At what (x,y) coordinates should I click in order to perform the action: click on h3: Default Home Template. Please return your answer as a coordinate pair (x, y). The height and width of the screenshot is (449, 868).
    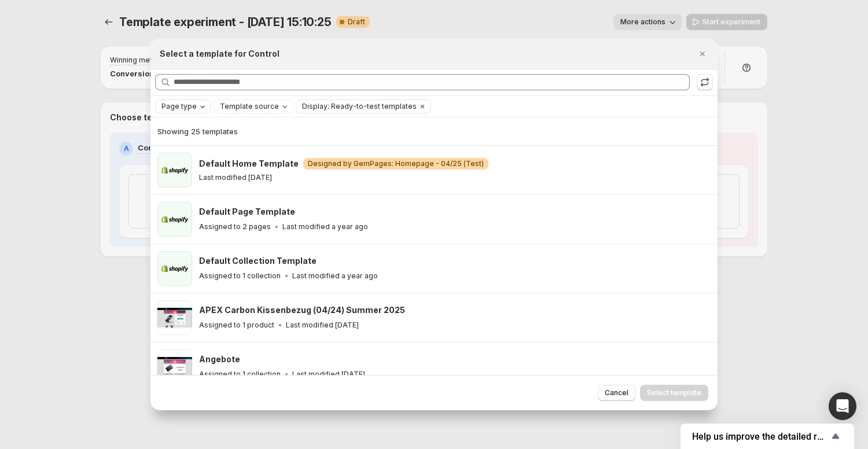
    Looking at the image, I should click on (249, 164).